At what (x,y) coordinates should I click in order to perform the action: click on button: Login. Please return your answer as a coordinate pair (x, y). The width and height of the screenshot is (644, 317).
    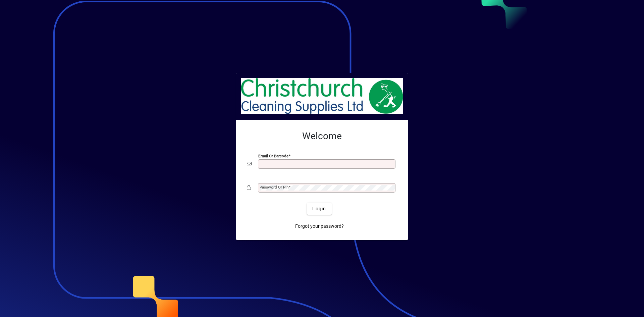
    Looking at the image, I should click on (319, 208).